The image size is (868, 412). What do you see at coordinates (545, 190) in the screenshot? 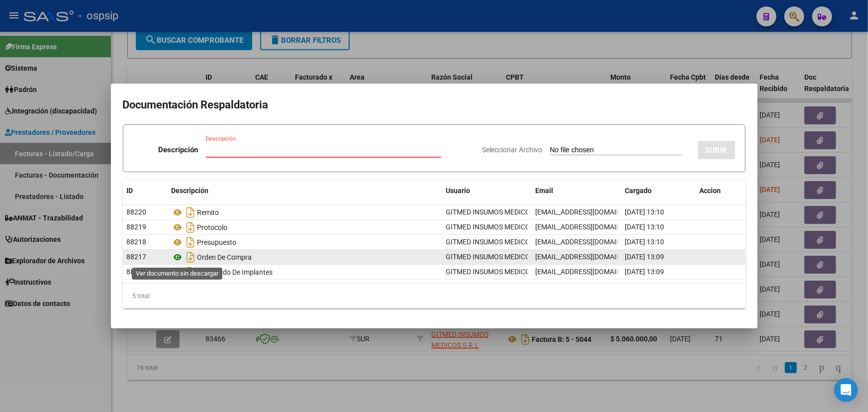
I see `span: Email` at bounding box center [545, 190].